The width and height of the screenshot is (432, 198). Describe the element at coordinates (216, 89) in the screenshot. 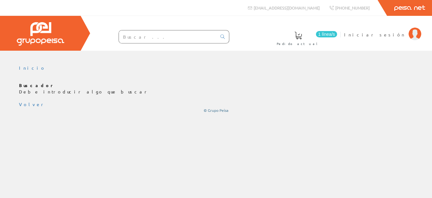

I see `p: Debe introducir algo que buscar` at that location.